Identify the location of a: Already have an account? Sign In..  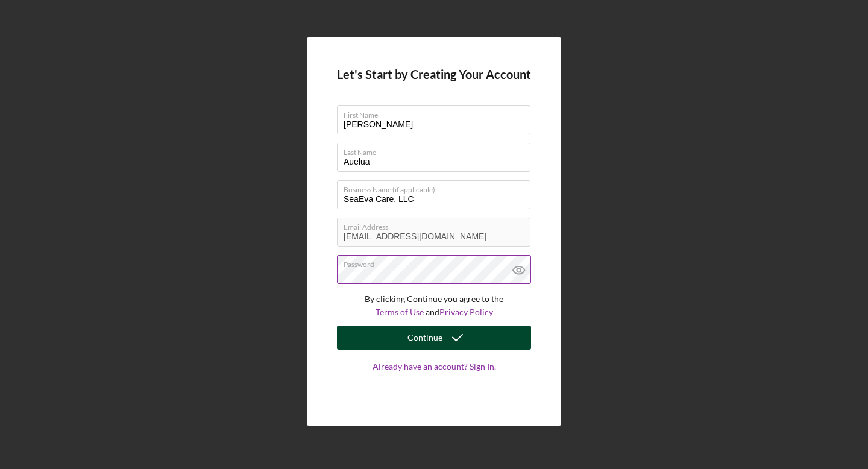
(434, 378).